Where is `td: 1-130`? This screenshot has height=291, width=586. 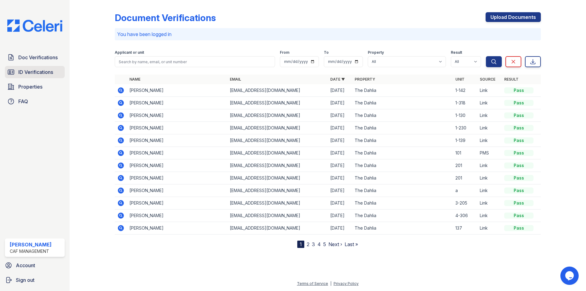 td: 1-130 is located at coordinates (465, 115).